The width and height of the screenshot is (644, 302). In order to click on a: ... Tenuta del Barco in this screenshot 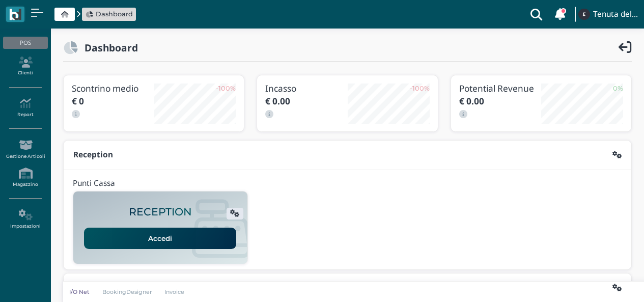, I will do `click(608, 14)`.